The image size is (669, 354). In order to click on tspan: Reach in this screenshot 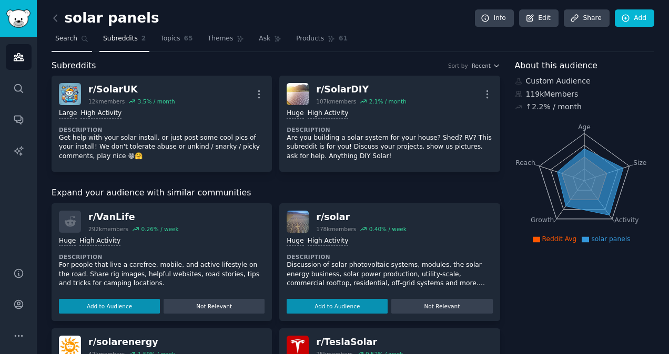, I will do `click(525, 162)`.